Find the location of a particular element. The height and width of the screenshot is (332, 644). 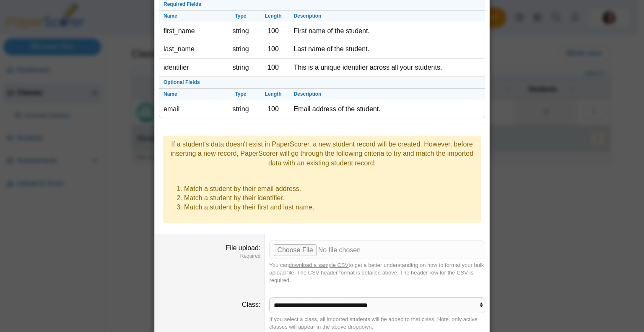

td: identifier is located at coordinates (192, 68).